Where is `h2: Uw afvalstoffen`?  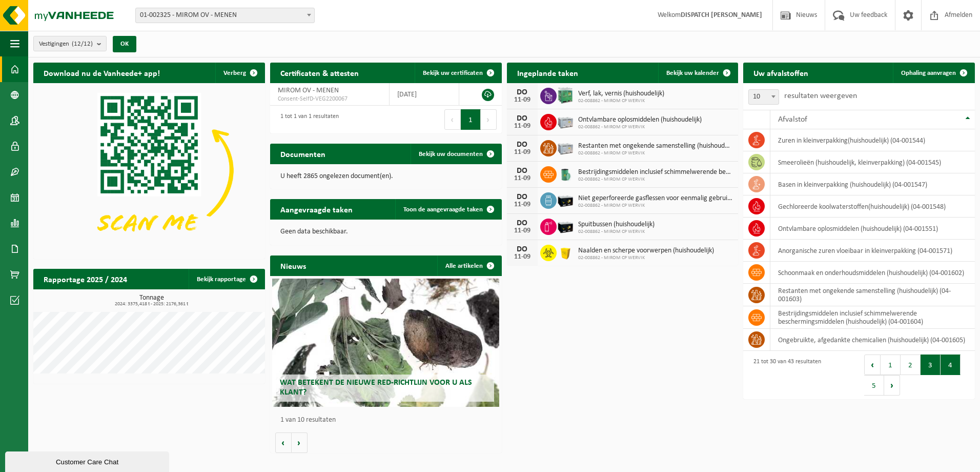 h2: Uw afvalstoffen is located at coordinates (781, 73).